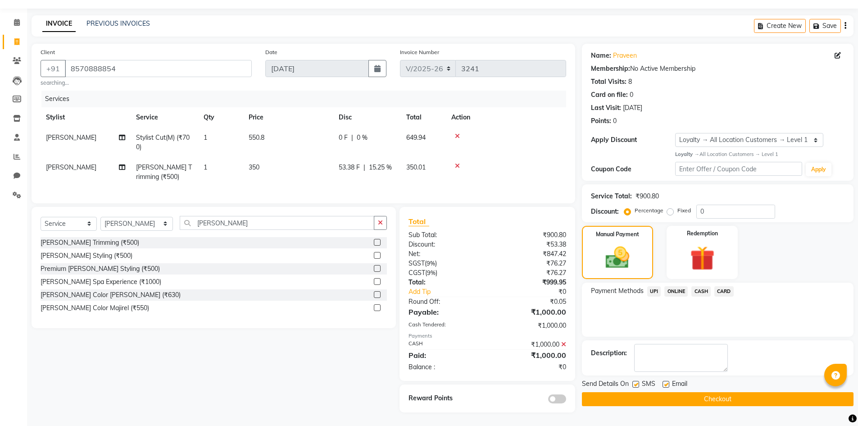 This screenshot has height=426, width=858. What do you see at coordinates (118, 23) in the screenshot?
I see `a: PREVIOUS INVOICES` at bounding box center [118, 23].